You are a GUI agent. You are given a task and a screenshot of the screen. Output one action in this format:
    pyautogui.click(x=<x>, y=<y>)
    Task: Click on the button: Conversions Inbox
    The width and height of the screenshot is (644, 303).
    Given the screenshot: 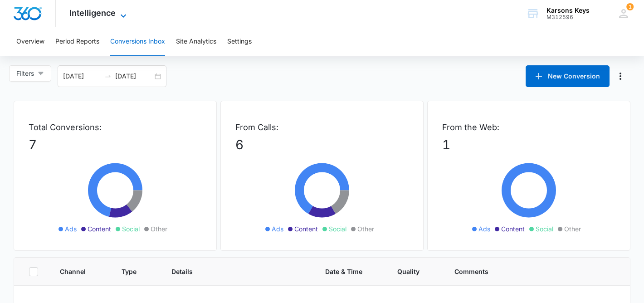 What is the action you would take?
    pyautogui.click(x=138, y=42)
    